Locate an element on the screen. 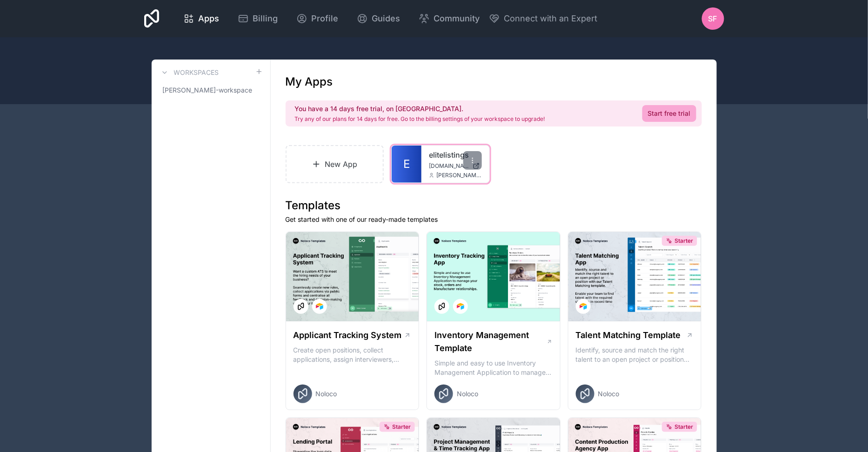  h3: Workspaces is located at coordinates (196, 73).